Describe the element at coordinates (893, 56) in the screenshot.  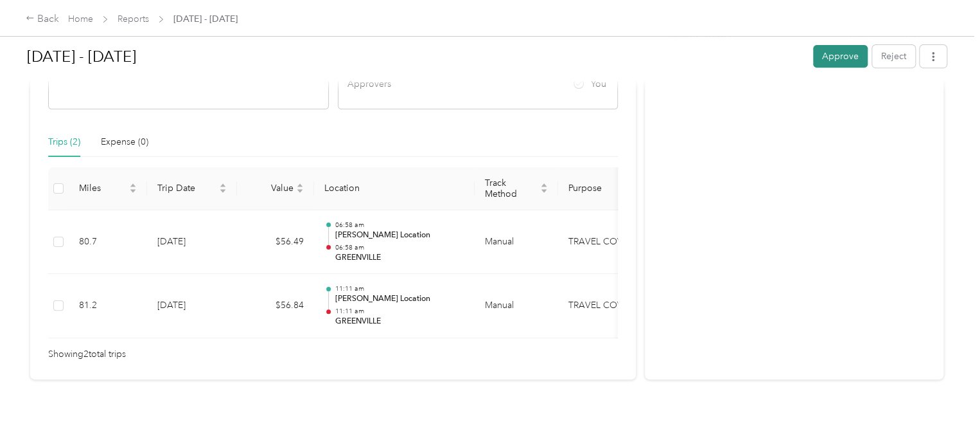
I see `button: Reject` at that location.